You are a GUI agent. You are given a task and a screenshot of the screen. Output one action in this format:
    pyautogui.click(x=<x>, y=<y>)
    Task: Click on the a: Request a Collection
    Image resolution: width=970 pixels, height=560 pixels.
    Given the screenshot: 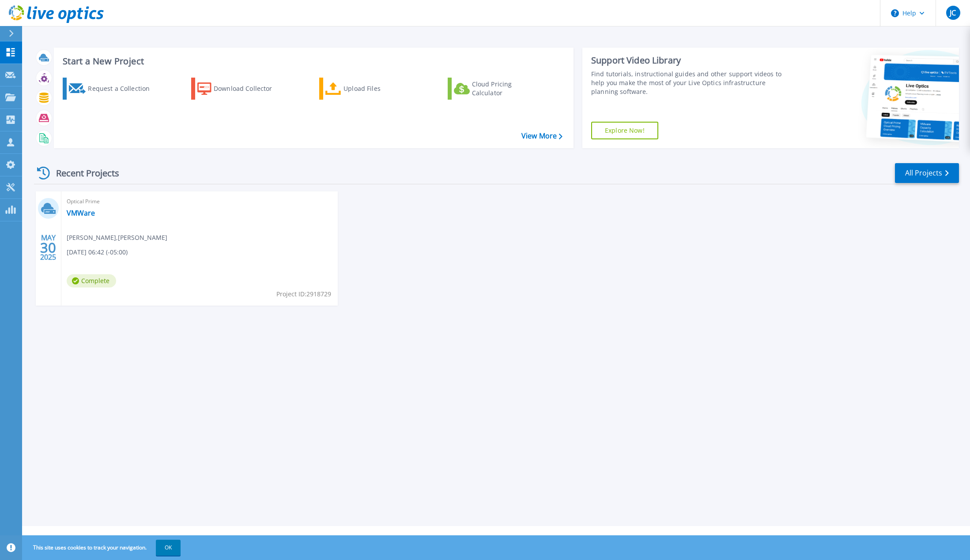 What is the action you would take?
    pyautogui.click(x=112, y=89)
    